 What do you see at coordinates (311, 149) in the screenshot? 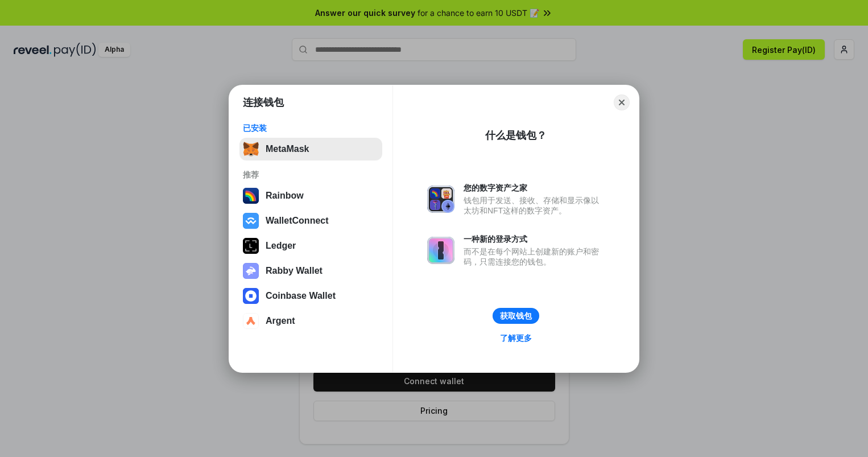
I see `button: MetaMask` at bounding box center [311, 149].